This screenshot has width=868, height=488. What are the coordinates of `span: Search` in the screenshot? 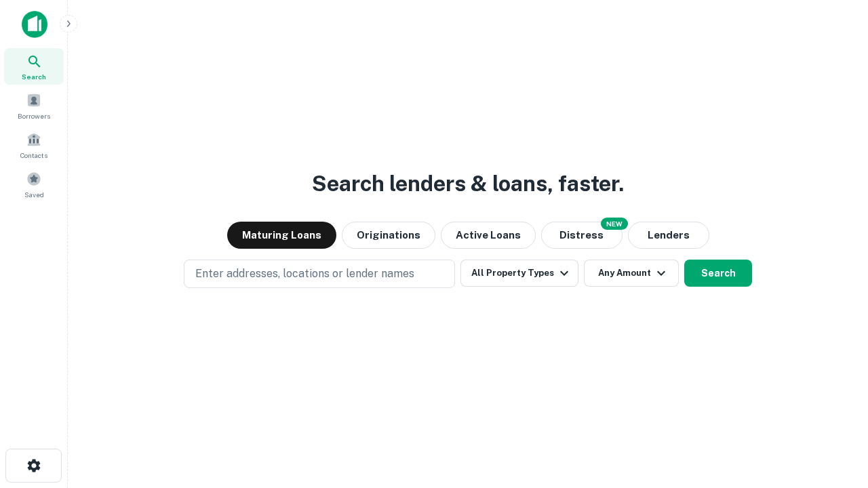 It's located at (34, 77).